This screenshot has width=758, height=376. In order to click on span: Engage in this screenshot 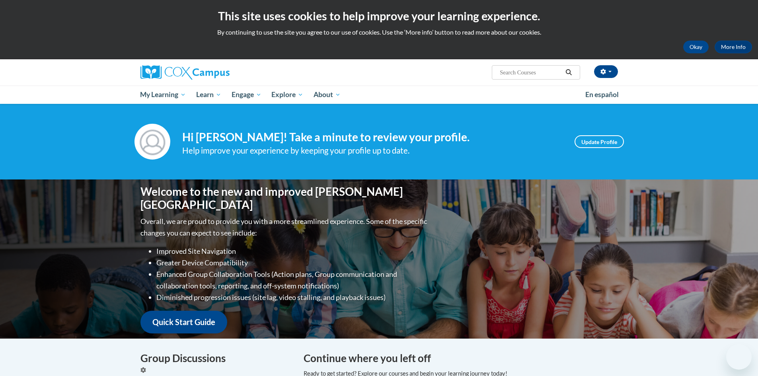, I will do `click(246, 95)`.